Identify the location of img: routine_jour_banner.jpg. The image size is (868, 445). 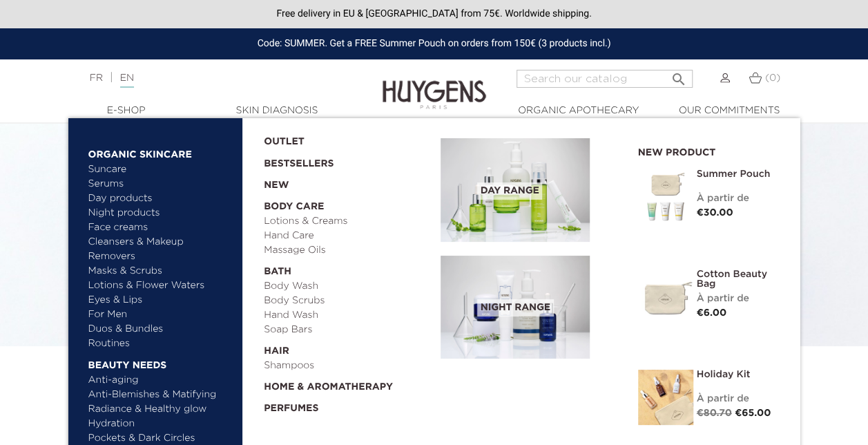
(515, 190).